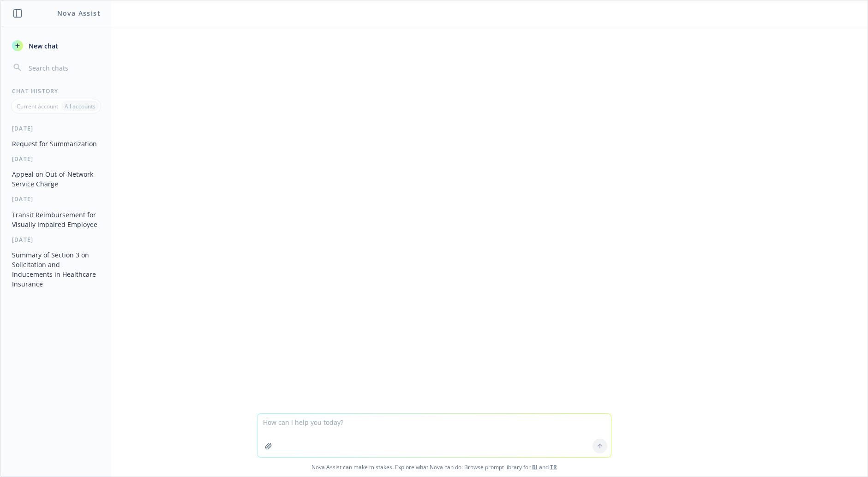  I want to click on a: BI, so click(535, 467).